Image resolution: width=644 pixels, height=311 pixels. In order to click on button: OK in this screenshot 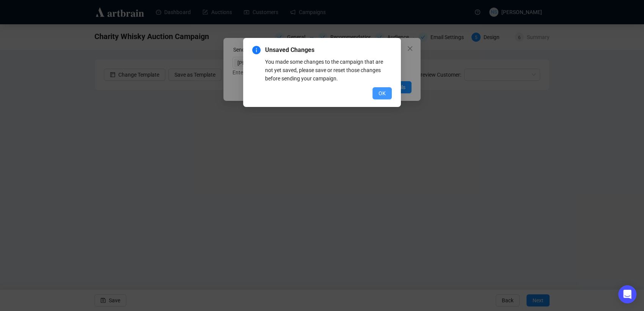, I will do `click(382, 93)`.